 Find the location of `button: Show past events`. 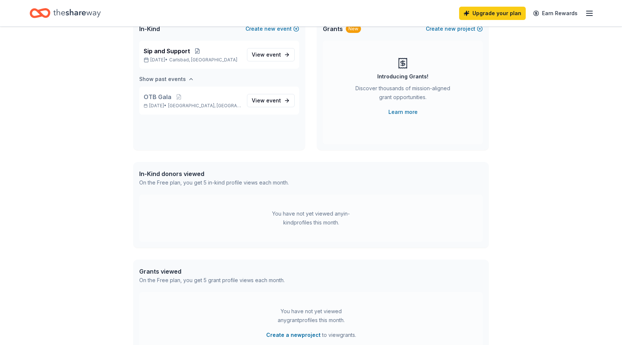

button: Show past events is located at coordinates (167, 79).